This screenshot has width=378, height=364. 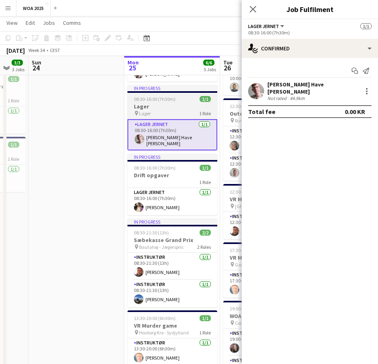 What do you see at coordinates (36, 68) in the screenshot?
I see `span: 24` at bounding box center [36, 68].